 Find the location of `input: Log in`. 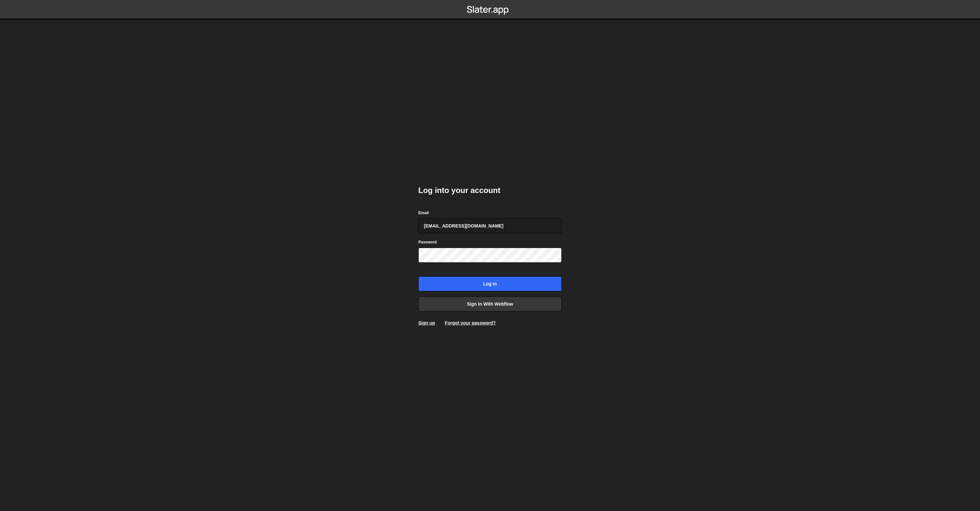

input: Log in is located at coordinates (490, 284).